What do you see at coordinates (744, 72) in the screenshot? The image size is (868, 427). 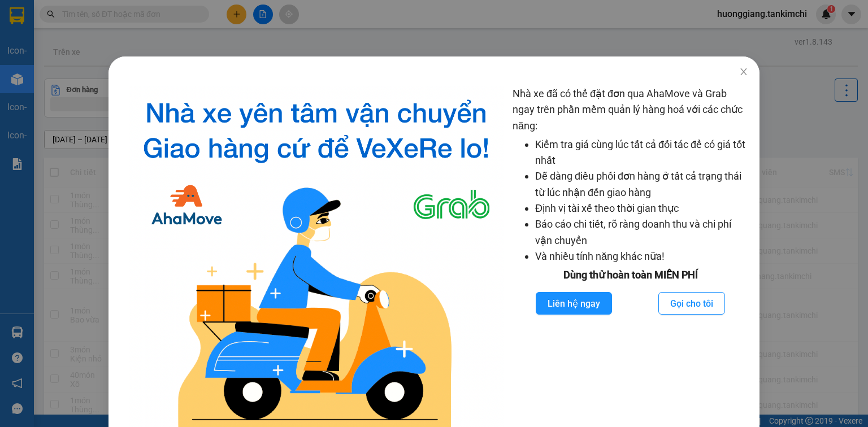 I see `span: close` at bounding box center [744, 72].